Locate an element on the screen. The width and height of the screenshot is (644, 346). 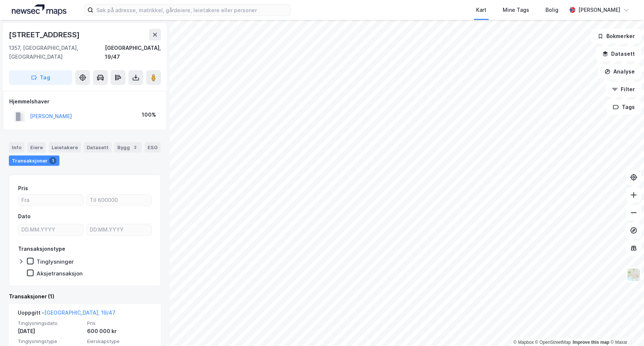
span: Tinglysningstype is located at coordinates (50, 341).